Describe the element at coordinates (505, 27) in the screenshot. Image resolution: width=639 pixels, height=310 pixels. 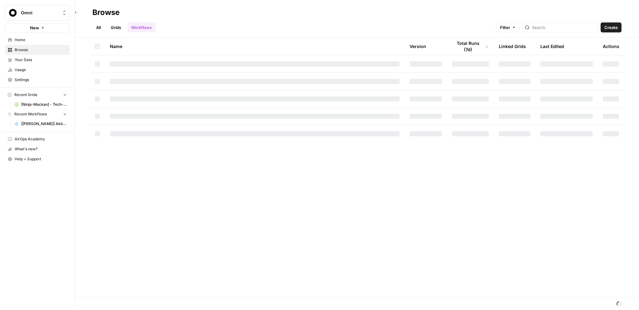
I see `span: Filter` at that location.